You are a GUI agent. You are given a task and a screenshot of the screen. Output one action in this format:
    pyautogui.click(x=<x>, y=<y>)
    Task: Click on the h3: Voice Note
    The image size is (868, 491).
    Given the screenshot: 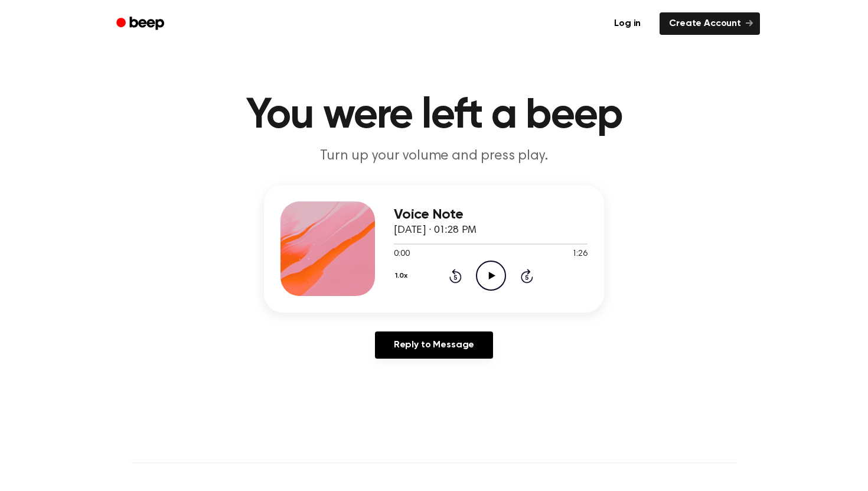 What is the action you would take?
    pyautogui.click(x=491, y=214)
    